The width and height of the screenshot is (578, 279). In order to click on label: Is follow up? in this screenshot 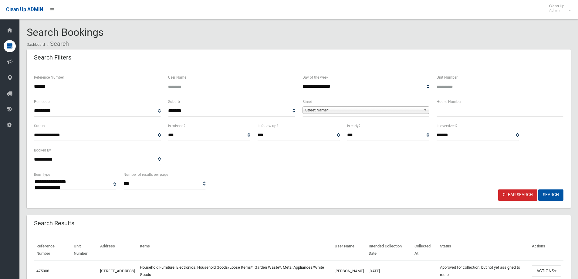, I will do `click(268, 126)`.